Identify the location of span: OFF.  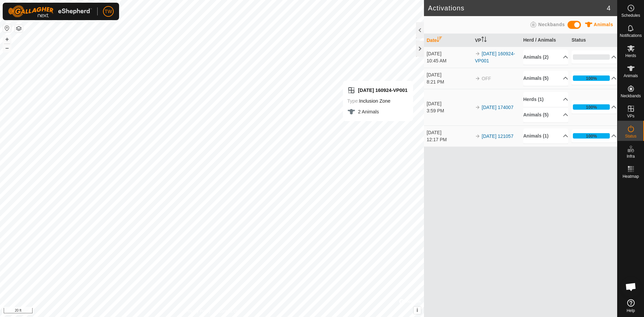
(486, 79).